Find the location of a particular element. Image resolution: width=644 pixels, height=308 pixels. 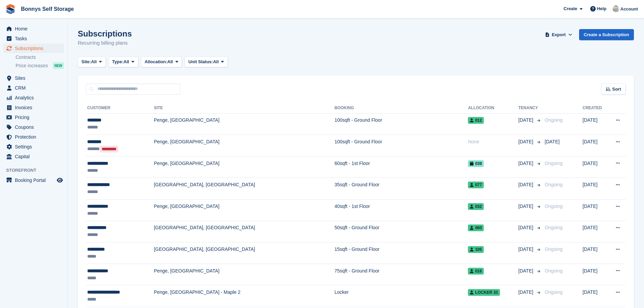

span: 032 is located at coordinates (476, 206).